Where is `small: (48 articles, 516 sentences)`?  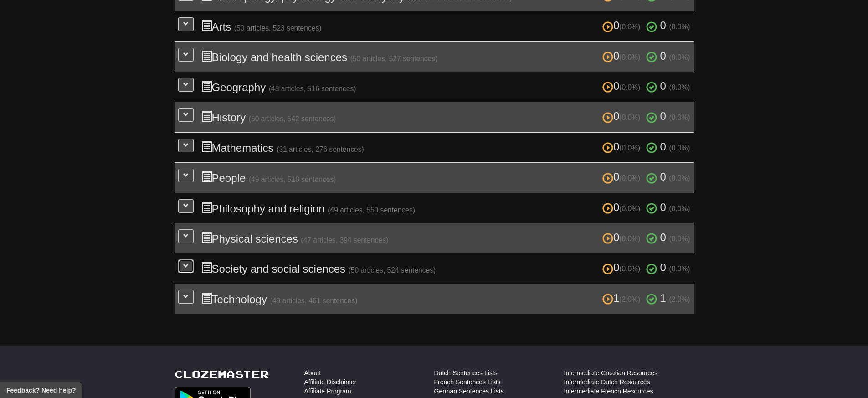 small: (48 articles, 516 sentences) is located at coordinates (313, 88).